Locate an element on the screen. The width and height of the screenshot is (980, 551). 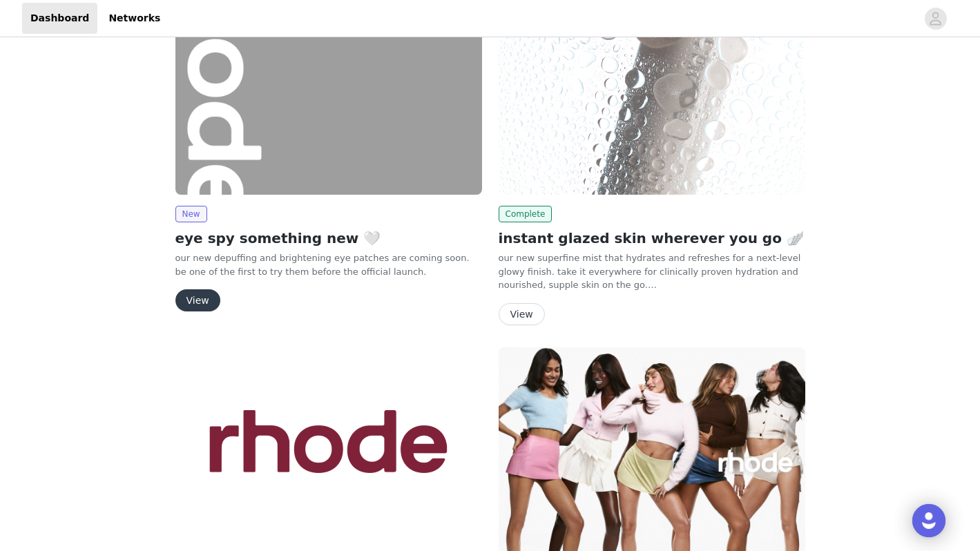
div: avatar is located at coordinates (935, 19).